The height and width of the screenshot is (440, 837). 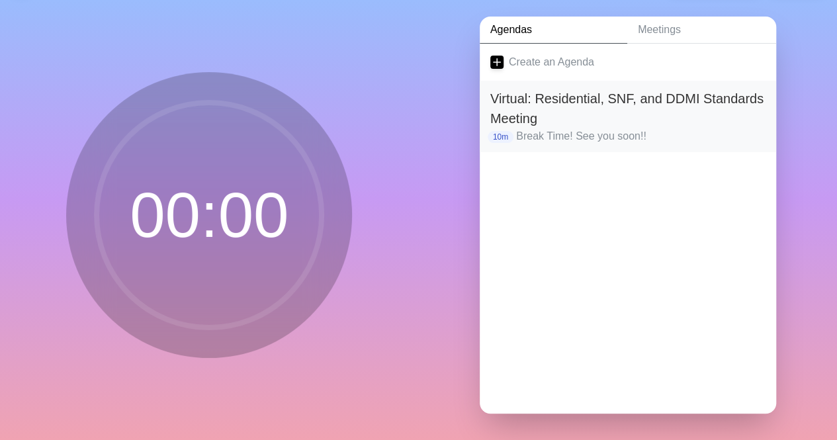 I want to click on a: Agendas, so click(x=553, y=30).